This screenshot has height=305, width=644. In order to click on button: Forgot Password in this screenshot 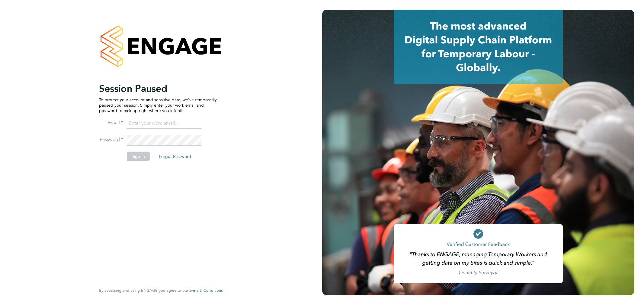, I will do `click(175, 157)`.